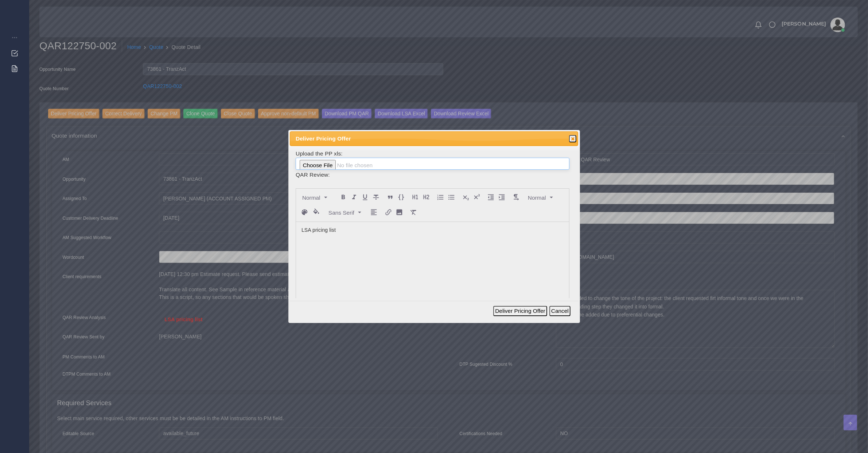 This screenshot has height=453, width=868. What do you see at coordinates (420, 138) in the screenshot?
I see `span: Deliver Pricing Offer` at bounding box center [420, 138].